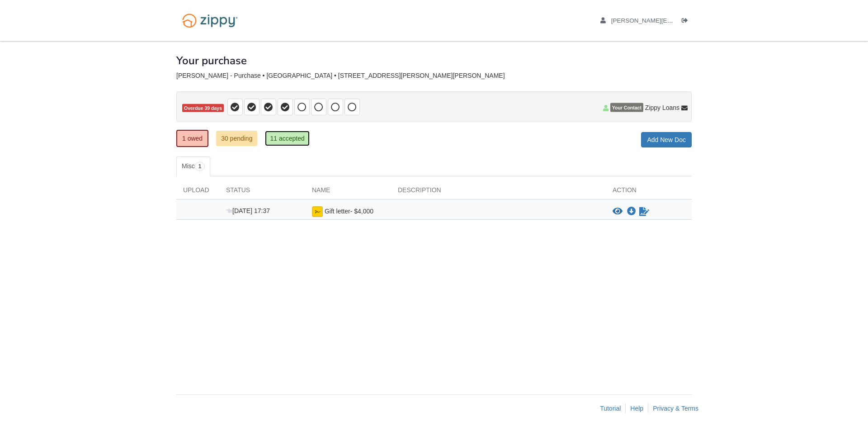 The height and width of the screenshot is (431, 868). Describe the element at coordinates (686, 21) in the screenshot. I see `a: Log out` at that location.